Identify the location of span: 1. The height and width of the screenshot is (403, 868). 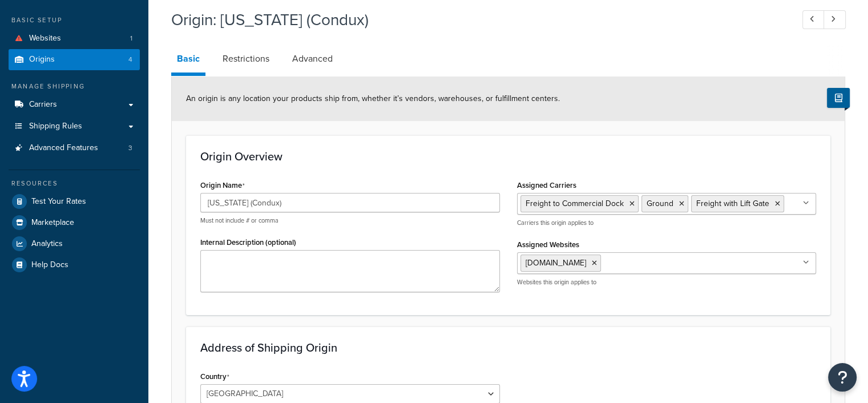
(132, 38).